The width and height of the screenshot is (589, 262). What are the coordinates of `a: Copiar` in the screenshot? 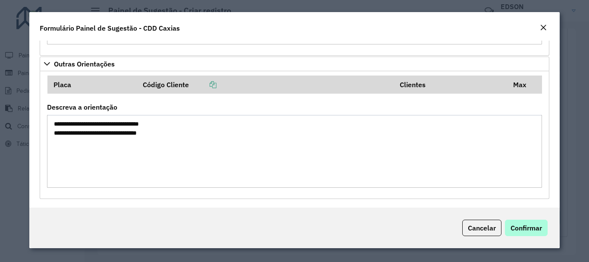 It's located at (203, 85).